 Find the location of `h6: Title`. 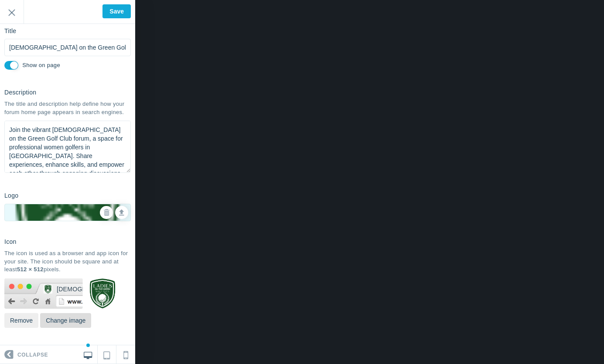

h6: Title is located at coordinates (10, 31).